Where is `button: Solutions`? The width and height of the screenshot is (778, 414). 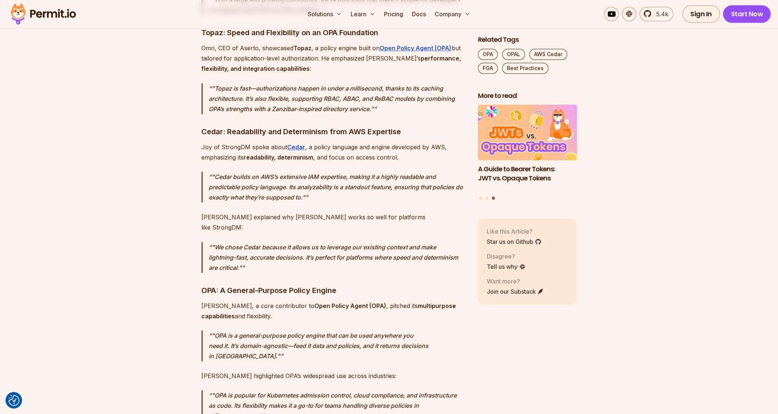
button: Solutions is located at coordinates (325, 14).